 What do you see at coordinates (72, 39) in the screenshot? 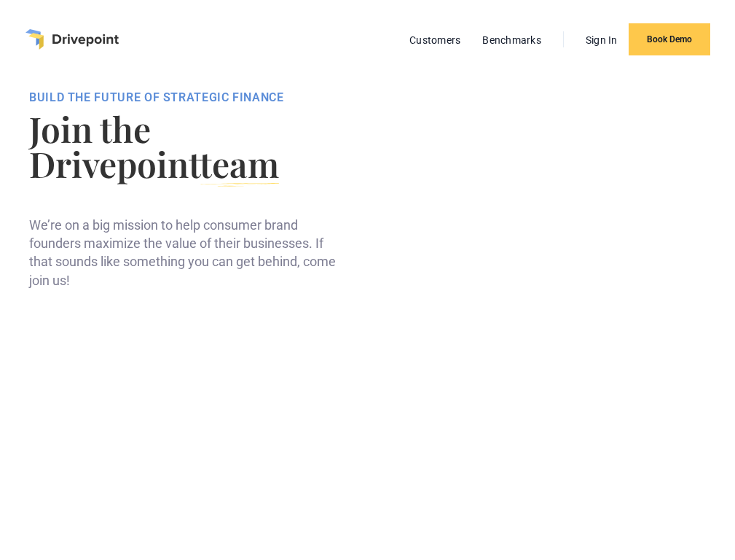
I see `a: home` at bounding box center [72, 39].